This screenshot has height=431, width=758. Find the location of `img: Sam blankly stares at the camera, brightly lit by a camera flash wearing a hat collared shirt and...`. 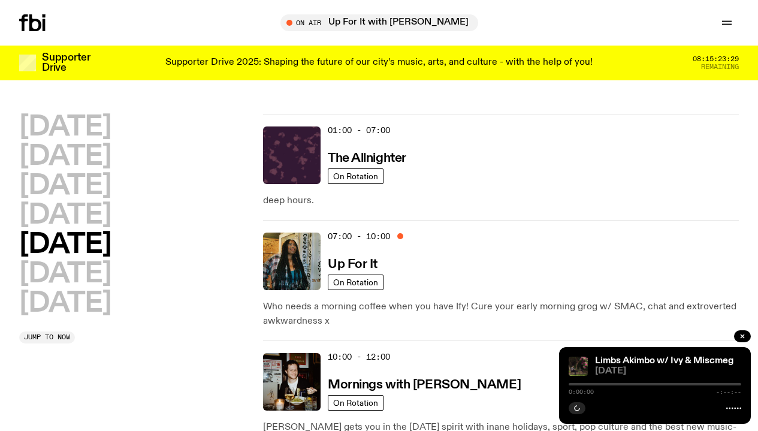

img: Sam blankly stares at the camera, brightly lit by a camera flash wearing a hat collared shirt and... is located at coordinates (292, 382).